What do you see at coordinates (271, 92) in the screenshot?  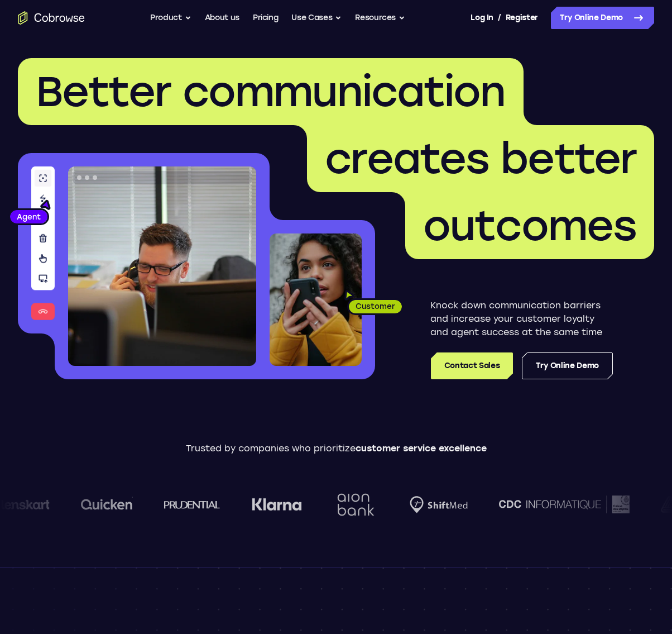 I see `span: Better communication` at bounding box center [271, 92].